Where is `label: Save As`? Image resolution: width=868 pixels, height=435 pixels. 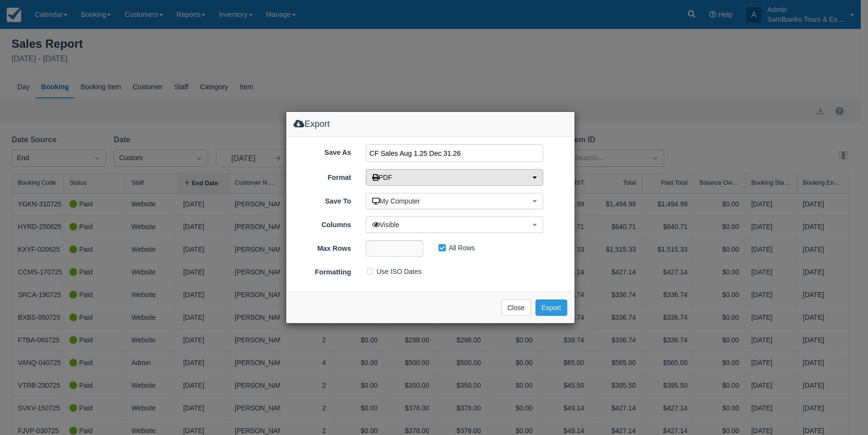
label: Save As is located at coordinates (322, 151).